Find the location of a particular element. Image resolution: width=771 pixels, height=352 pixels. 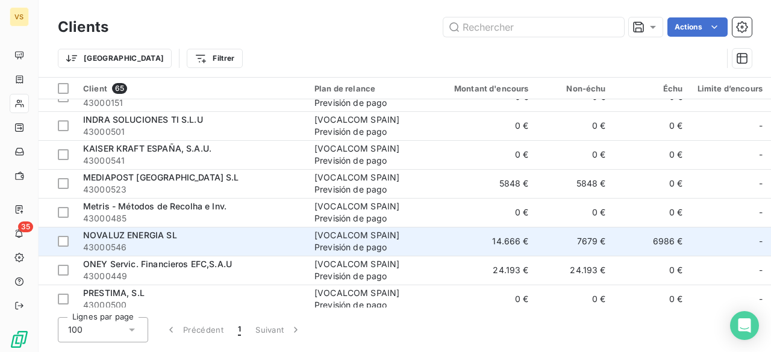

span: 43000546 is located at coordinates (192, 248).